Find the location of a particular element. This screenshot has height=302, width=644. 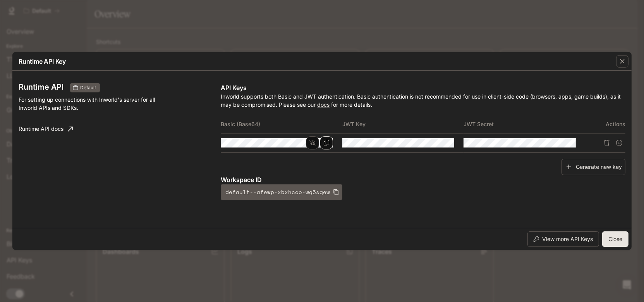

th: Basic (Base64) is located at coordinates (281, 124).